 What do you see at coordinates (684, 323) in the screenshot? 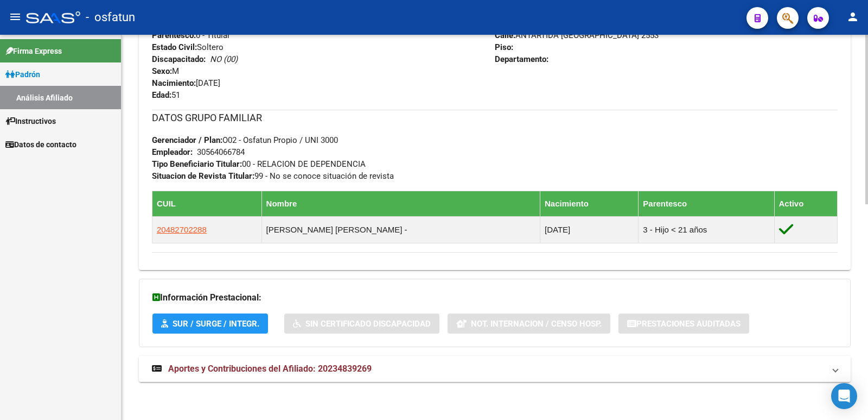
I see `button: Prestaciones Auditadas` at bounding box center [684, 323].